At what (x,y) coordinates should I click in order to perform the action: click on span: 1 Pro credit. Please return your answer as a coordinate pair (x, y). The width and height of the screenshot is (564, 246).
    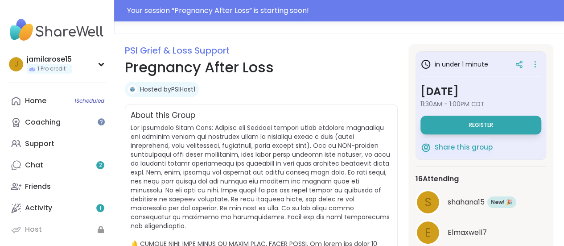
    Looking at the image, I should click on (51, 69).